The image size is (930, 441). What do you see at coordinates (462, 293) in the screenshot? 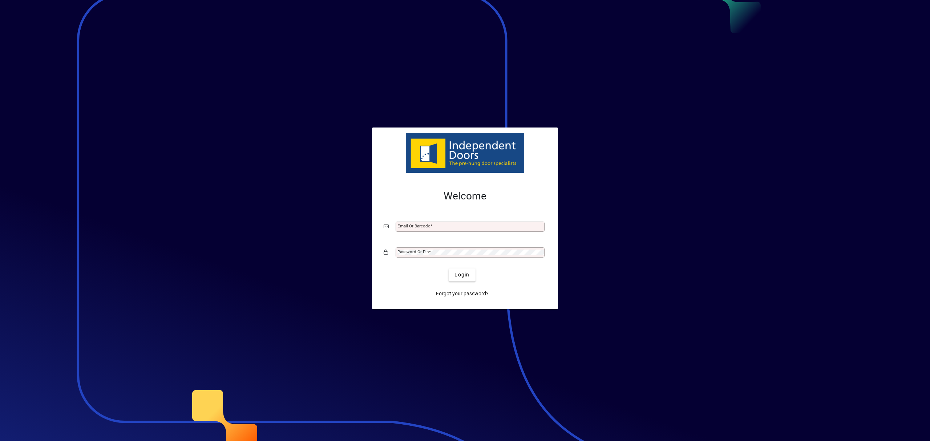
I see `span: Forgot your password?` at bounding box center [462, 293].